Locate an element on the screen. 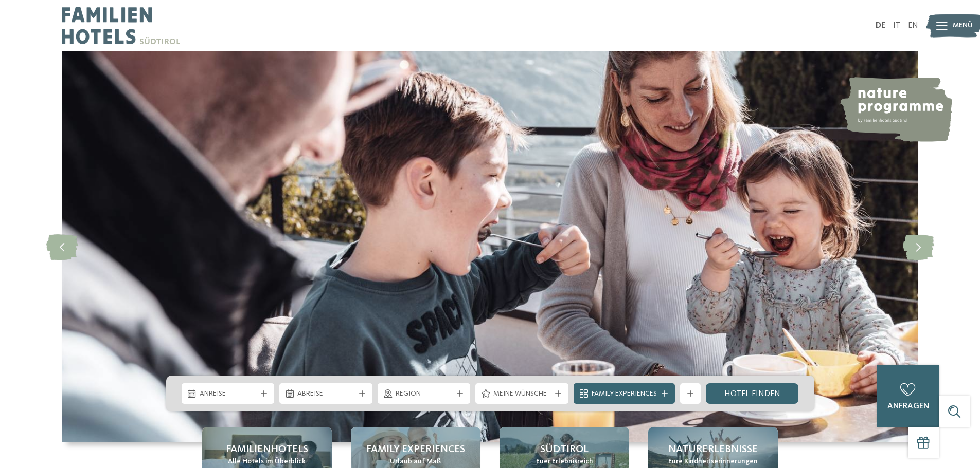 Image resolution: width=980 pixels, height=468 pixels. a: IT is located at coordinates (896, 25).